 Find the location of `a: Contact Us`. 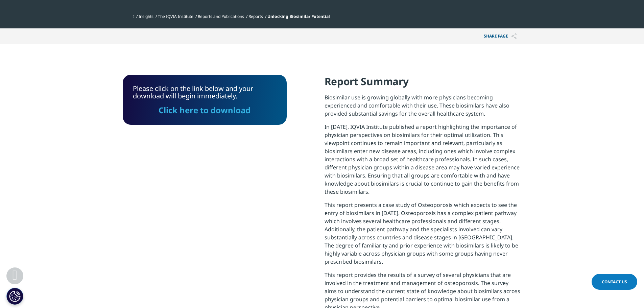

a: Contact Us is located at coordinates (614, 281).